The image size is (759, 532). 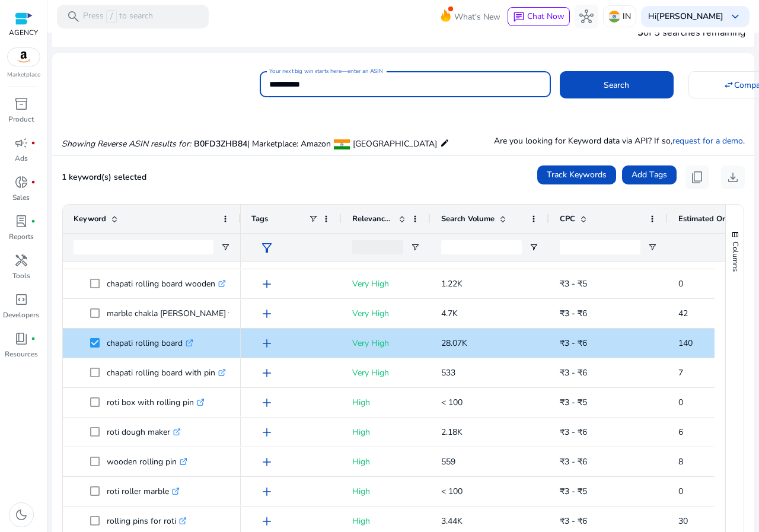 What do you see at coordinates (683, 520) in the screenshot?
I see `span: 30` at bounding box center [683, 520].